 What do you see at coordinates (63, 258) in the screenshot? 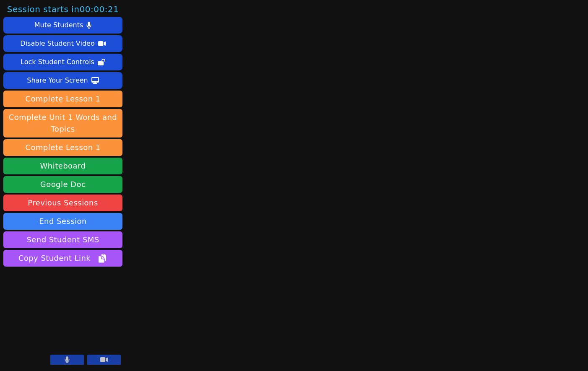
I see `button: Copy Student Link` at bounding box center [63, 258].